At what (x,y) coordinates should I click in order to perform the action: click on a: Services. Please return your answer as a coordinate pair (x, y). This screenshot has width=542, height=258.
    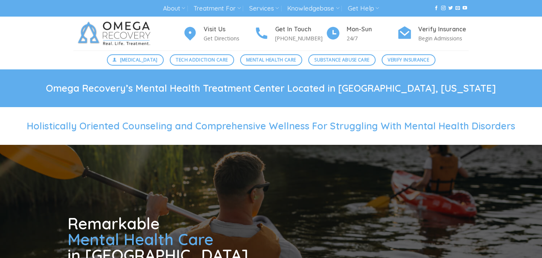
    Looking at the image, I should click on (264, 8).